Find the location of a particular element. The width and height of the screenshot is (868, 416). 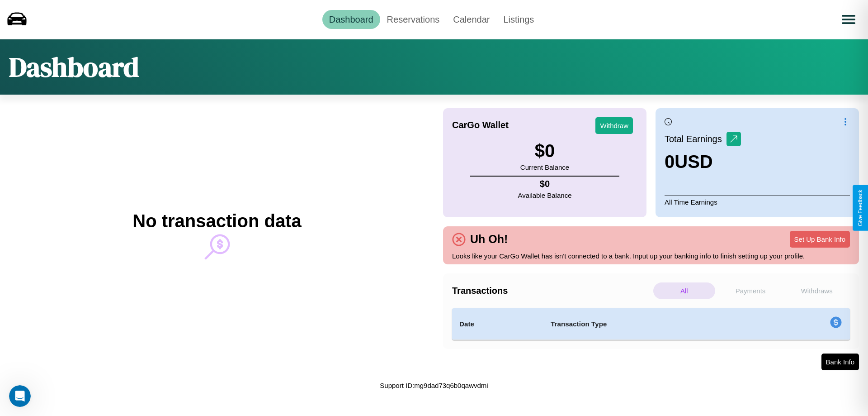

button: Set Up Bank Info is located at coordinates (819, 239).